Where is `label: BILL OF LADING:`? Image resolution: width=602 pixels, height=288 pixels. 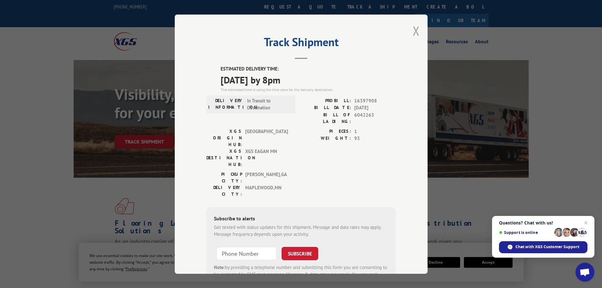
label: BILL OF LADING: is located at coordinates (326, 118).